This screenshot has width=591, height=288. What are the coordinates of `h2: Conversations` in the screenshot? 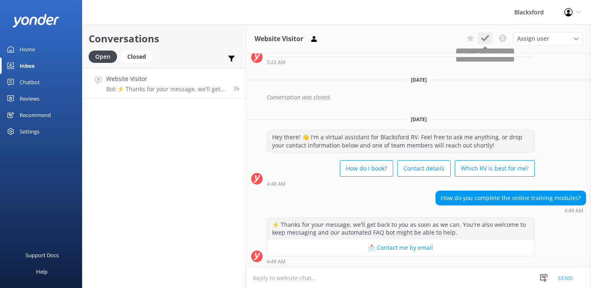 It's located at (164, 39).